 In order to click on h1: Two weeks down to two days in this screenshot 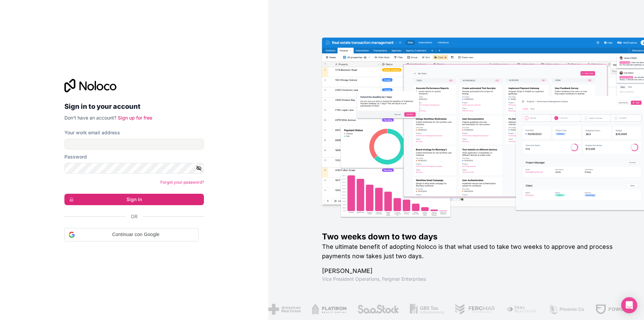, I will do `click(472, 237)`.